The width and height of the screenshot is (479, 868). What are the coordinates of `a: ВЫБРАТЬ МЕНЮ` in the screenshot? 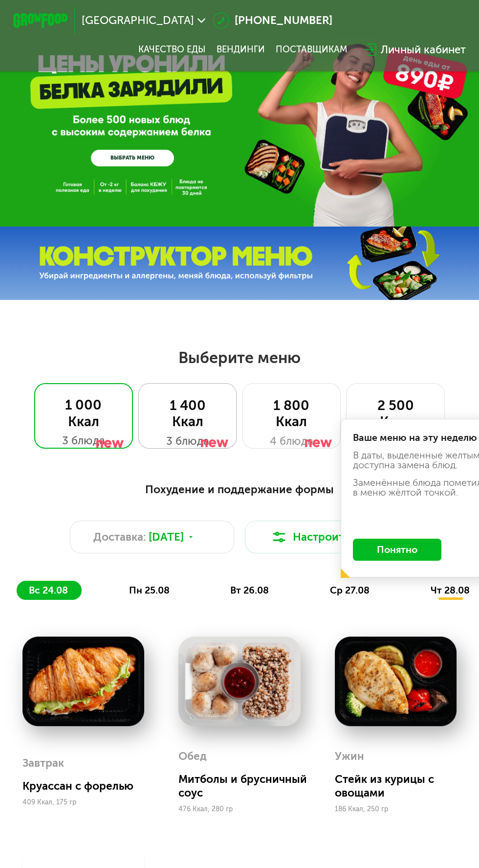 It's located at (132, 158).